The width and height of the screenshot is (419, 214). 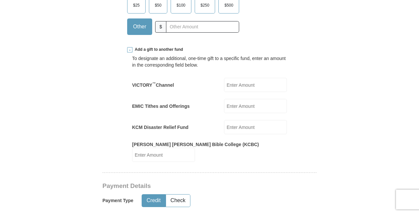 I want to click on span: $25, so click(x=137, y=5).